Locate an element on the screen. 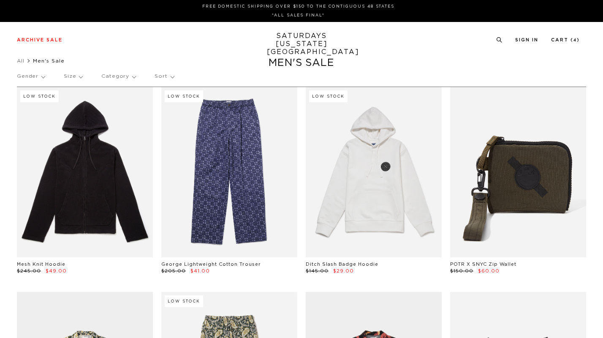 The image size is (603, 338). a: All is located at coordinates (21, 61).